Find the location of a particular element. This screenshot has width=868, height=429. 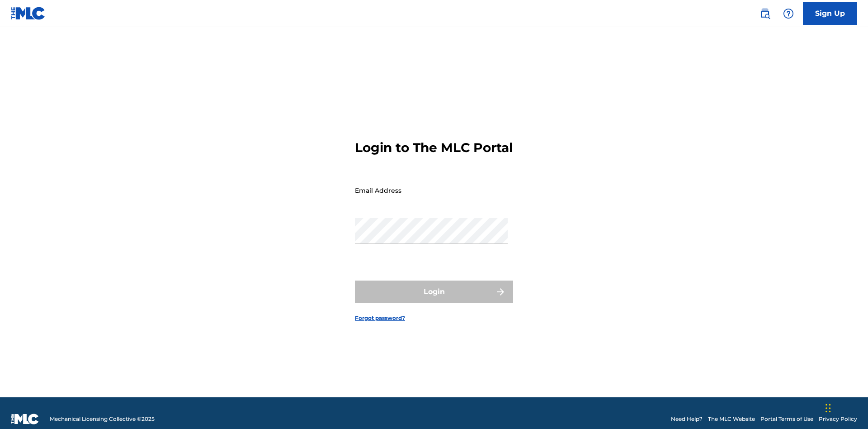

img: MLC Logo is located at coordinates (28, 13).